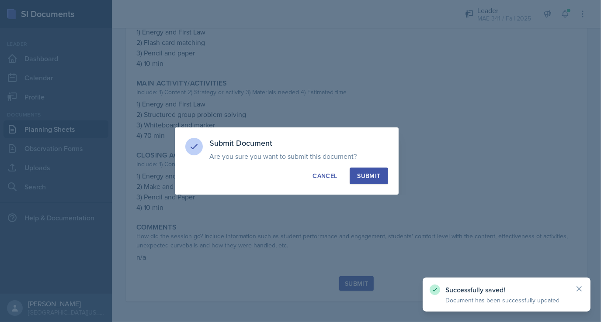 This screenshot has width=601, height=322. Describe the element at coordinates (325, 176) in the screenshot. I see `button: Cancel` at that location.